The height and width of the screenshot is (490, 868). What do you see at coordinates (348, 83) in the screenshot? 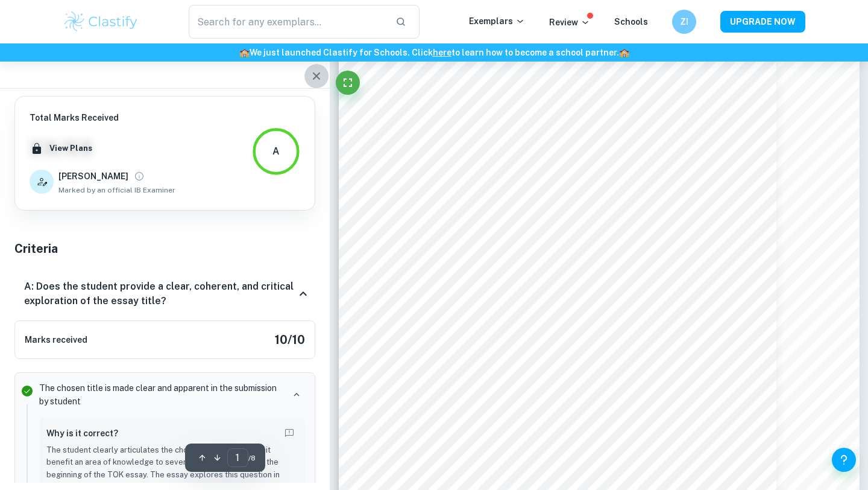
I see `button: Fullscreen` at bounding box center [348, 83].